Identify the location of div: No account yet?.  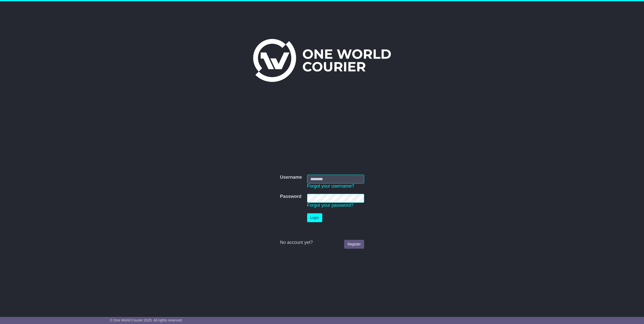
(322, 242).